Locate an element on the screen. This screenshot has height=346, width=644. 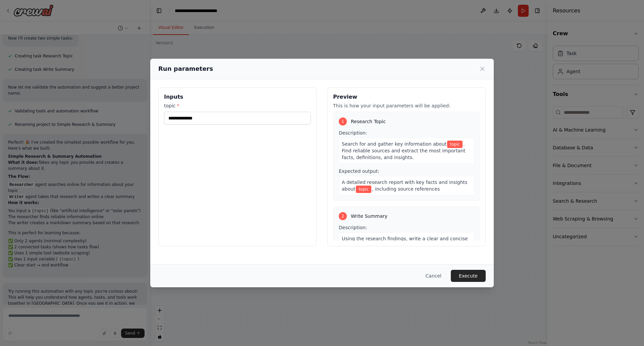
span: Write Summary is located at coordinates (369, 216).